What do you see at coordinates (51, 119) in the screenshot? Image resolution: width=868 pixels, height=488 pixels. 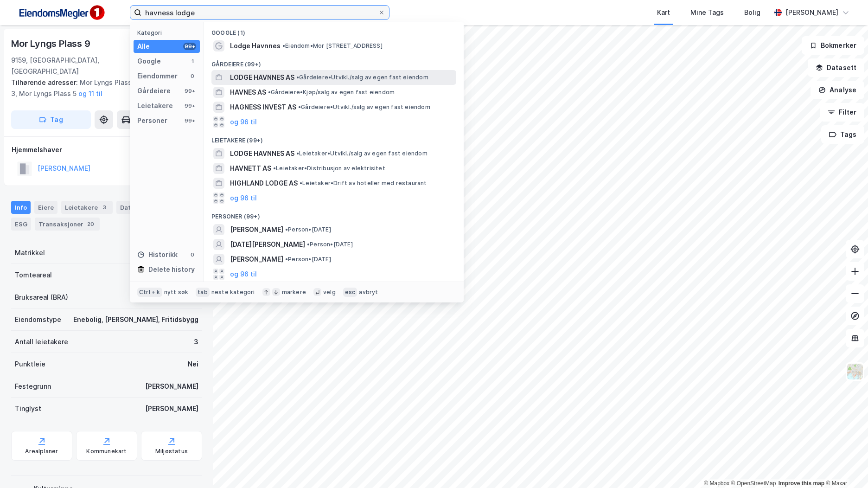 I see `button: Tag` at bounding box center [51, 119].